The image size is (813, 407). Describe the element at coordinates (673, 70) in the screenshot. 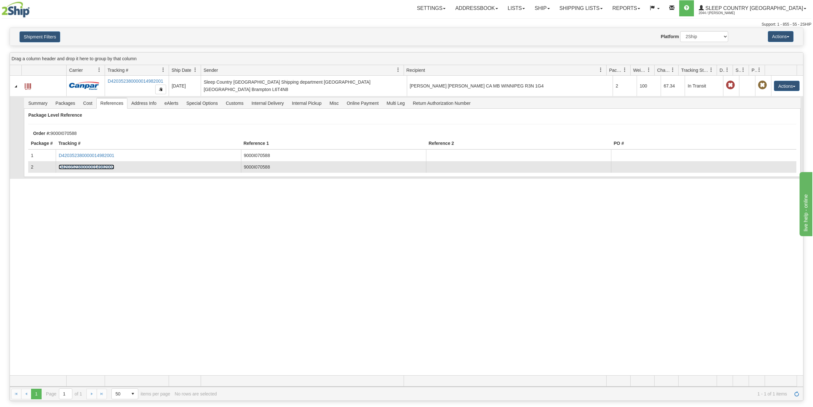

I see `a: Charge filter column settings` at that location.